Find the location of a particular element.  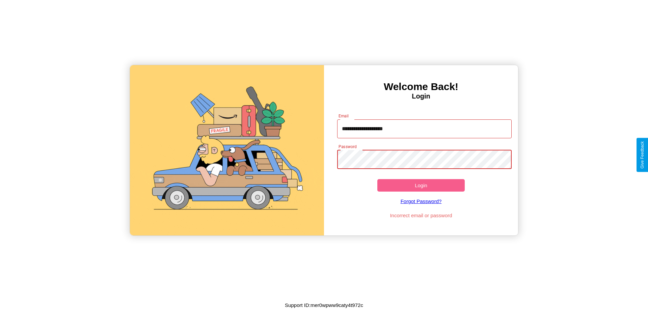

label: Password is located at coordinates (347, 147).